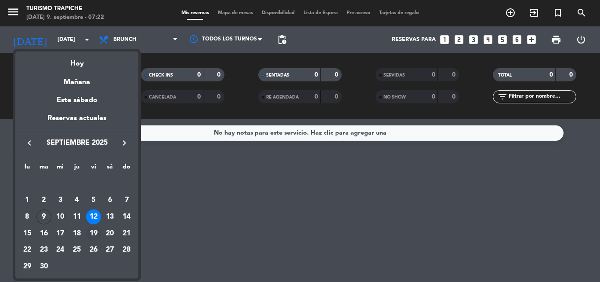 This screenshot has height=282, width=600. Describe the element at coordinates (77, 79) in the screenshot. I see `div: Mañana` at that location.